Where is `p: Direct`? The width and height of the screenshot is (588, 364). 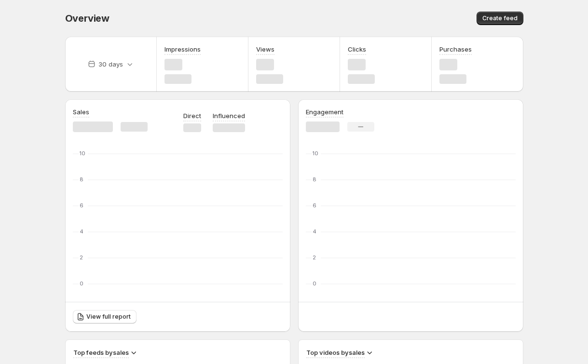 p: Direct is located at coordinates (192, 116).